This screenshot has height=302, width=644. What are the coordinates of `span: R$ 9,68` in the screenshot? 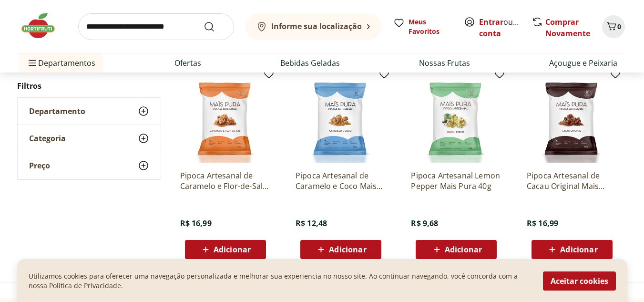 It's located at (425, 223).